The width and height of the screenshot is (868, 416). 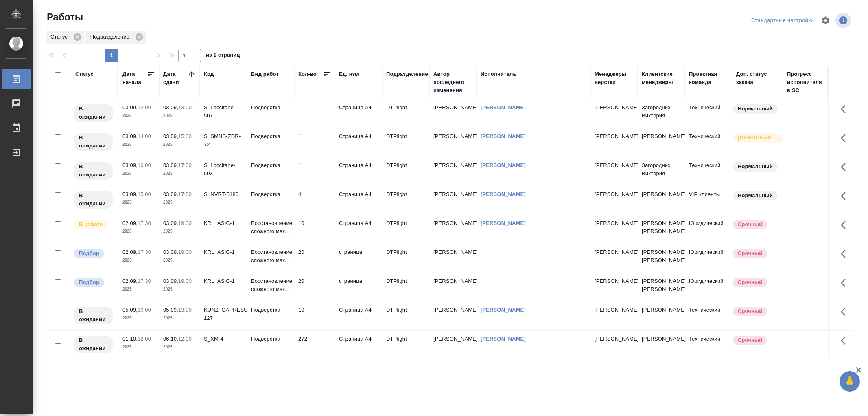 What do you see at coordinates (93, 142) in the screenshot?
I see `div: Исполнитель назначен, приступать к работе пока рано` at bounding box center [93, 142].